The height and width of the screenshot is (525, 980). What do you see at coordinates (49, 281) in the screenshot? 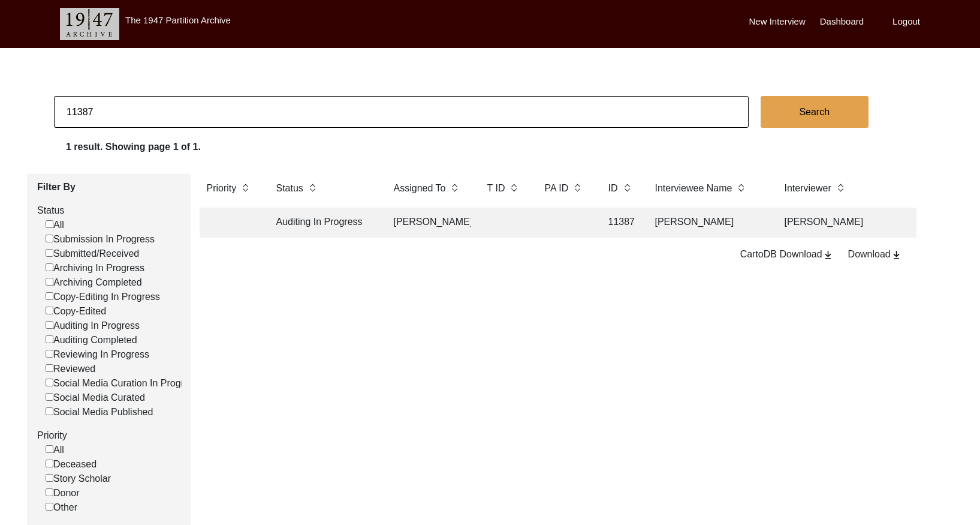
I see `input: Archiving Completed` at bounding box center [49, 281].